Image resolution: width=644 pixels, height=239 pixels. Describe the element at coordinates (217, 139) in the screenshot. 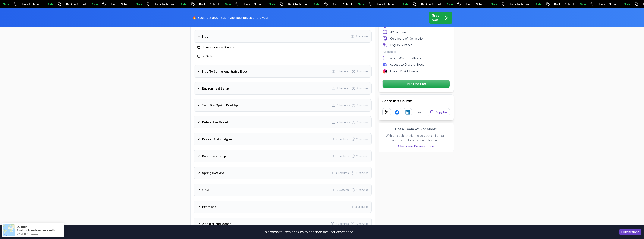

I see `h3: Docker And Postgres` at that location.